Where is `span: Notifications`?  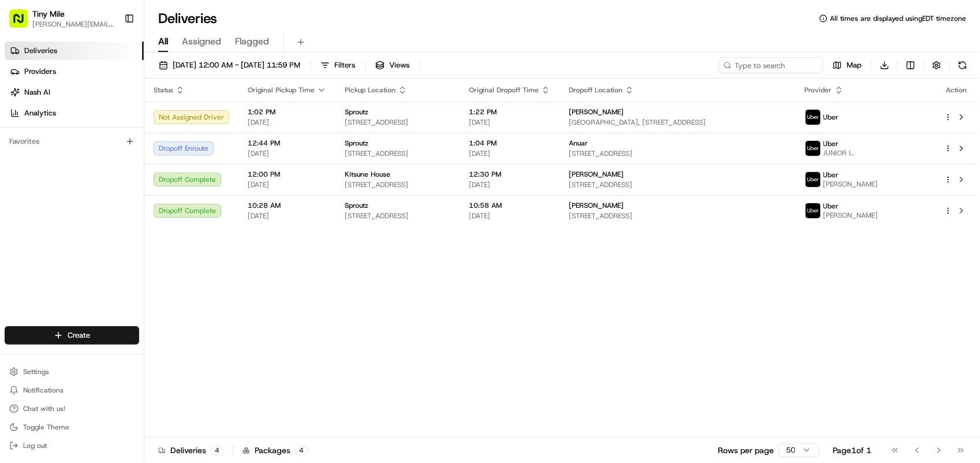
span: Notifications is located at coordinates (43, 391).